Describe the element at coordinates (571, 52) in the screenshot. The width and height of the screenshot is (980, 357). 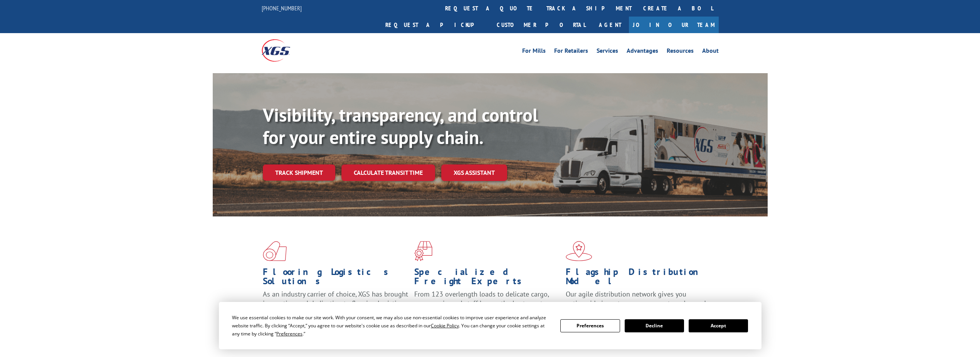
I see `a: For Retailers` at that location.